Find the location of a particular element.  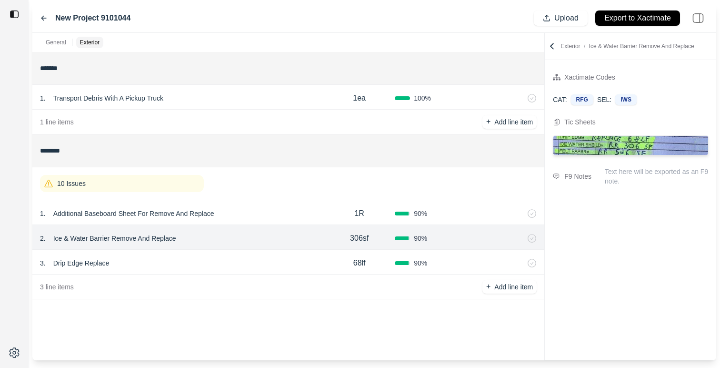

p: 2 . is located at coordinates (43, 238).